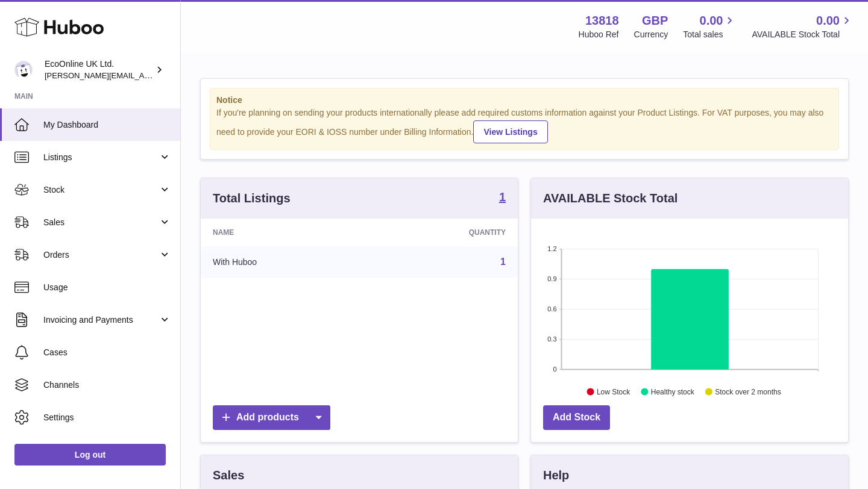  Describe the element at coordinates (24, 70) in the screenshot. I see `img: alex.doherty@ecoonline.com` at that location.